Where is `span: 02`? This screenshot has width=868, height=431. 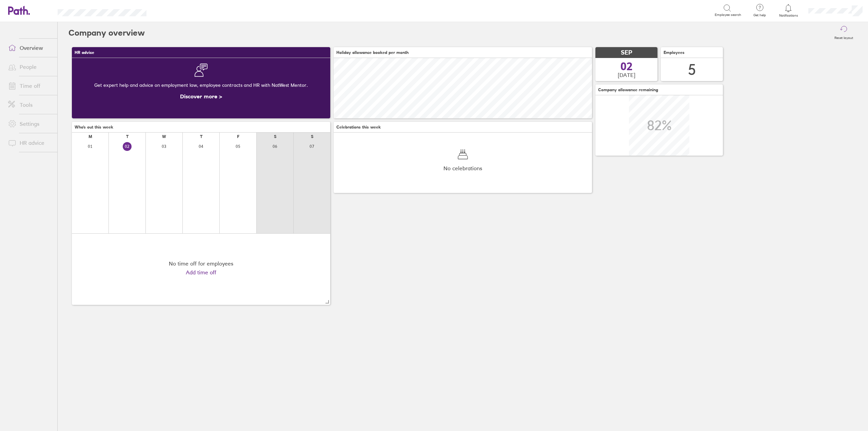 span: 02 is located at coordinates (627, 67).